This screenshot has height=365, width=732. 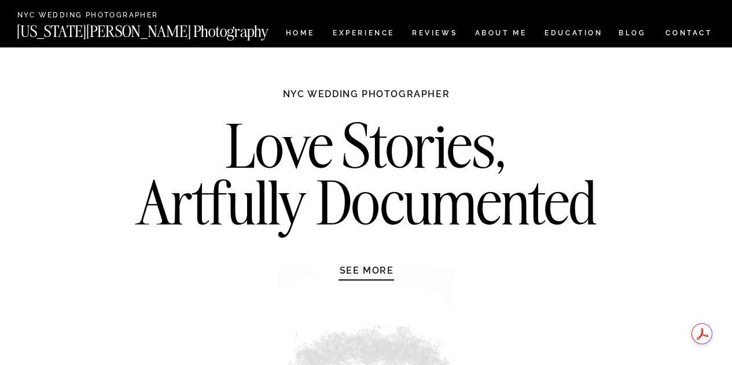 I want to click on a: CONTACT, so click(x=689, y=33).